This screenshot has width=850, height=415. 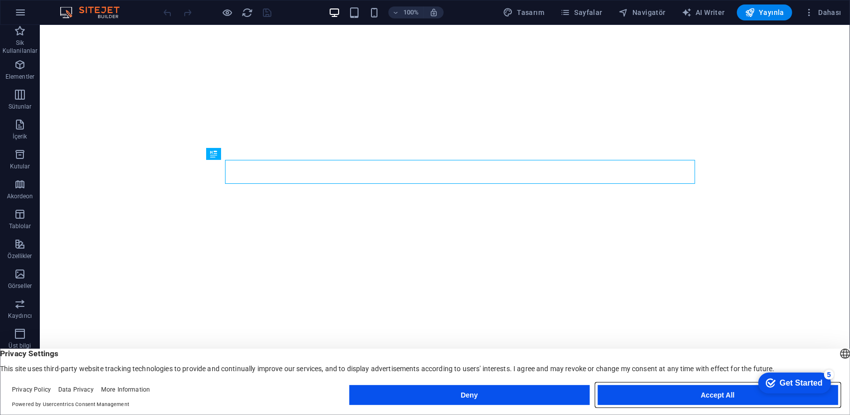 What do you see at coordinates (20, 196) in the screenshot?
I see `p: Akordeon` at bounding box center [20, 196].